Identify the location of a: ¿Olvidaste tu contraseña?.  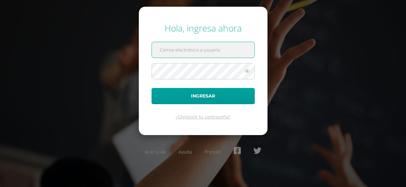
(203, 116).